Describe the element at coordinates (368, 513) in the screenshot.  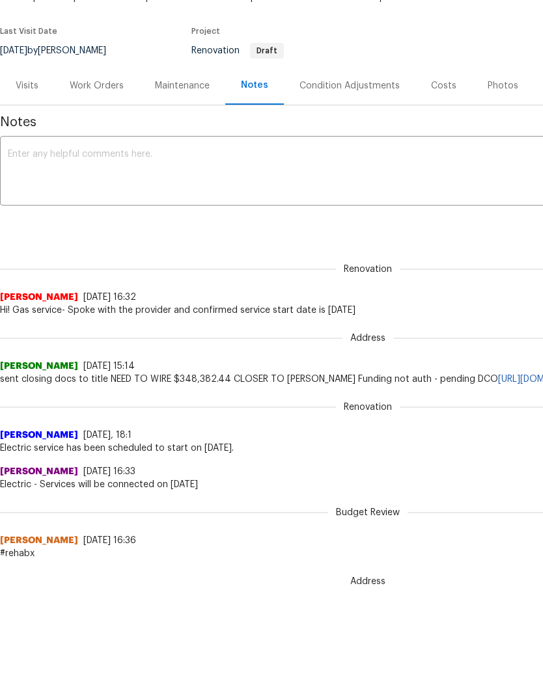
I see `span: Budget Review` at that location.